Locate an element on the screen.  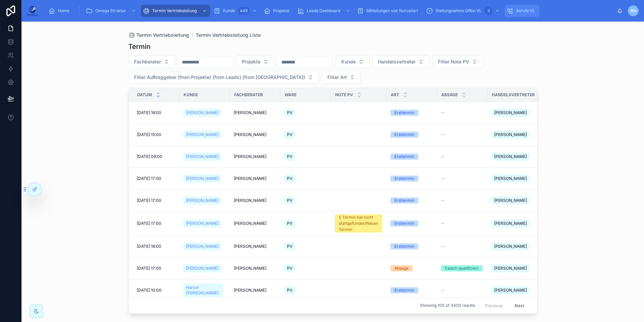
span: Art is located at coordinates (395, 95).